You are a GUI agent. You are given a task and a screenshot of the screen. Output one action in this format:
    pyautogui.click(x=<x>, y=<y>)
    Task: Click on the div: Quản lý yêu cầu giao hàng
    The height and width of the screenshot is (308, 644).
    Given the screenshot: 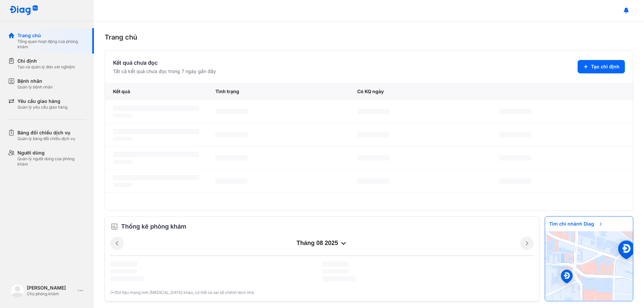 What is the action you would take?
    pyautogui.click(x=42, y=107)
    